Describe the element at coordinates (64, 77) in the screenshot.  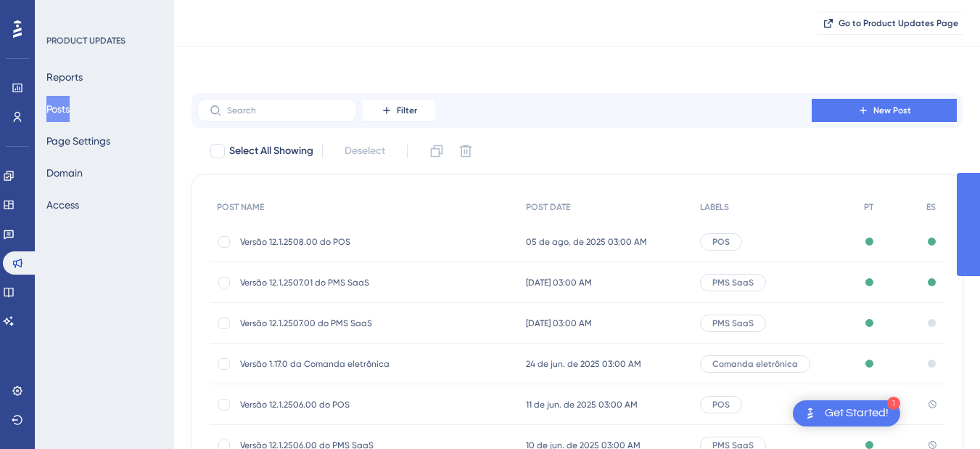
I see `button: Reports` at that location.